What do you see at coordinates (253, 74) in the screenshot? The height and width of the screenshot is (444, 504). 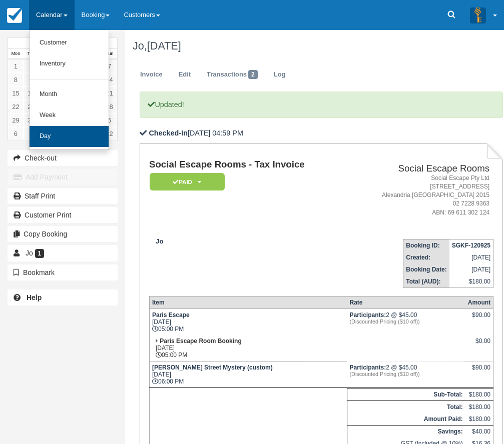 I see `span: 2` at bounding box center [253, 74].